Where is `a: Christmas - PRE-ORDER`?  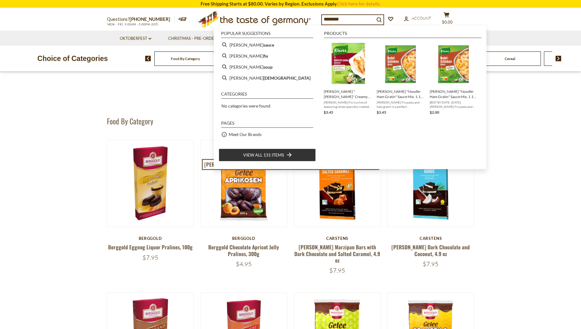
a: Christmas - PRE-ORDER is located at coordinates (194, 39).